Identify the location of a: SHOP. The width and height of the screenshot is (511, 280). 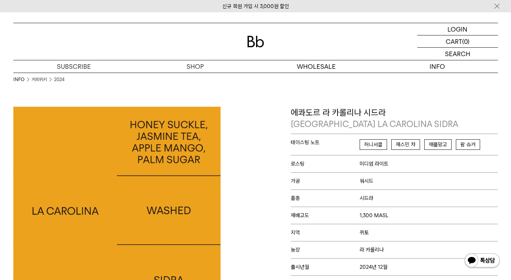
(195, 66).